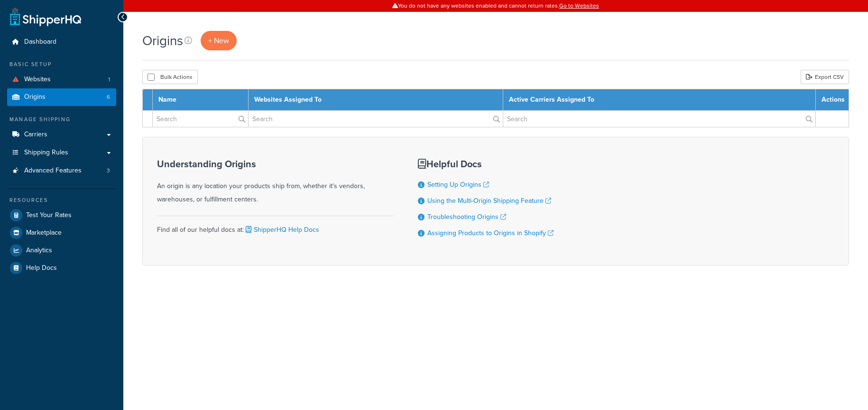  What do you see at coordinates (46, 152) in the screenshot?
I see `span: Shipping Rules` at bounding box center [46, 152].